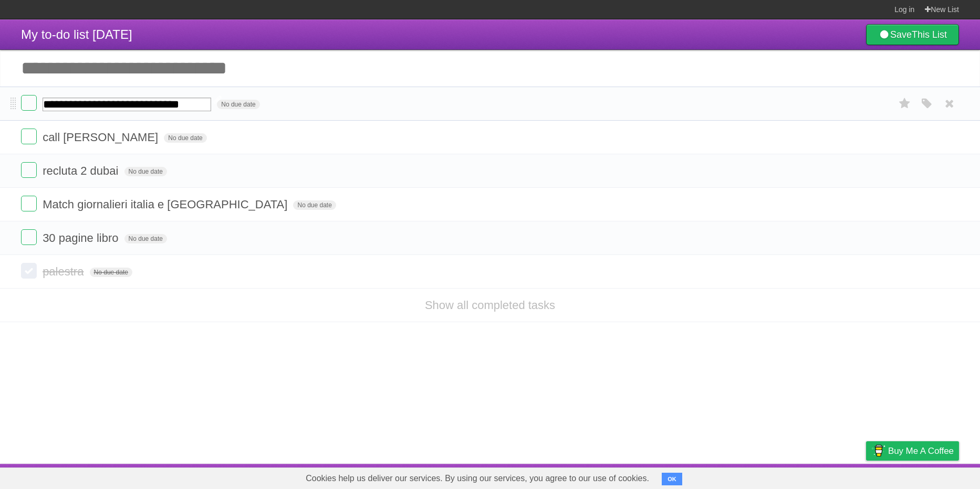 Image resolution: width=980 pixels, height=489 pixels. Describe the element at coordinates (912, 35) in the screenshot. I see `a: SaveThis List` at that location.